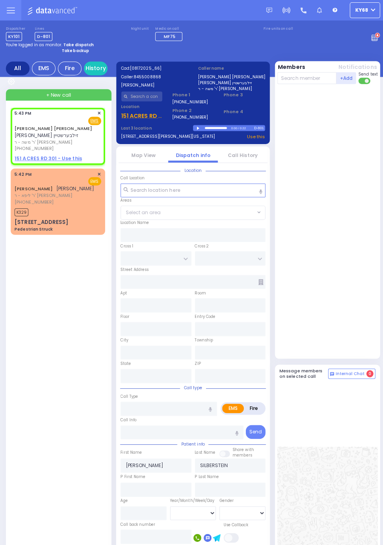 Image resolution: width=383 pixels, height=545 pixels. Describe the element at coordinates (225, 496) in the screenshot. I see `label: Gender` at that location.